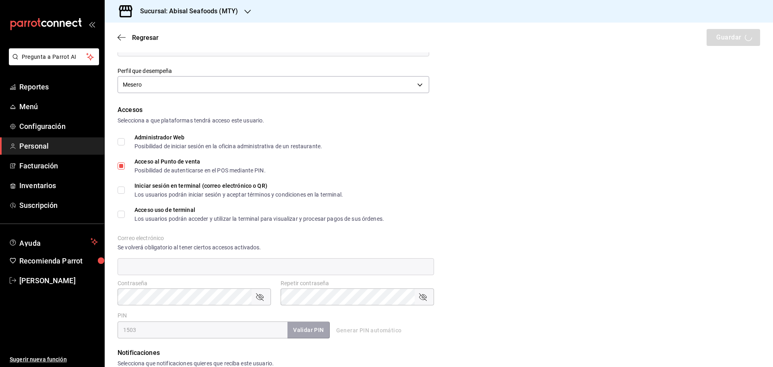 This screenshot has width=773, height=367. I want to click on label: Repetir contraseña, so click(357, 283).